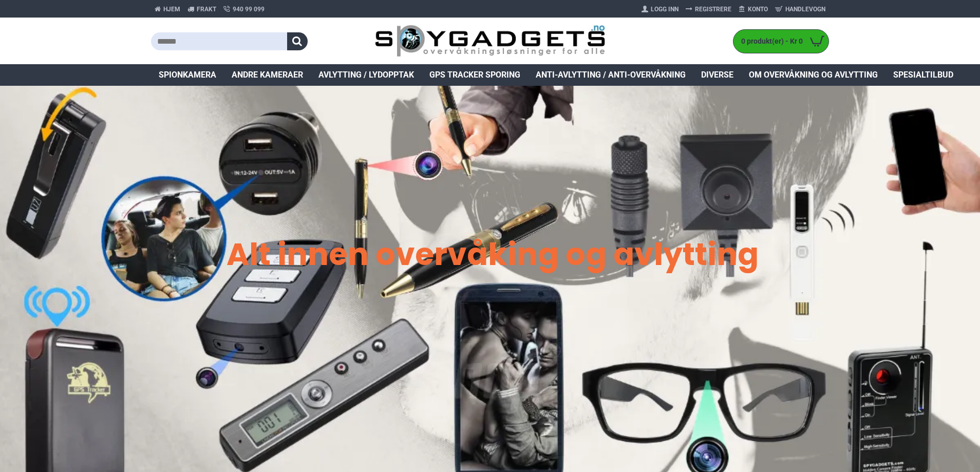  Describe the element at coordinates (805, 9) in the screenshot. I see `span: Handlevogn` at that location.